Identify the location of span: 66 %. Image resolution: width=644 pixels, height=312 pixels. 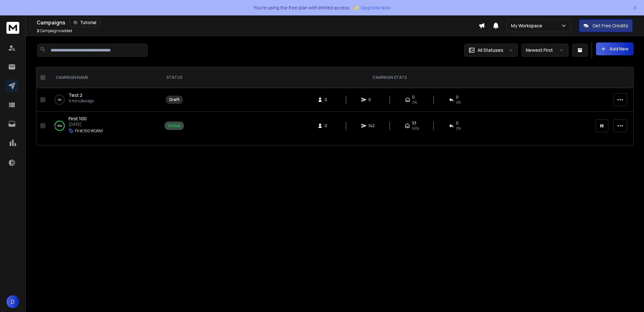
(416, 129).